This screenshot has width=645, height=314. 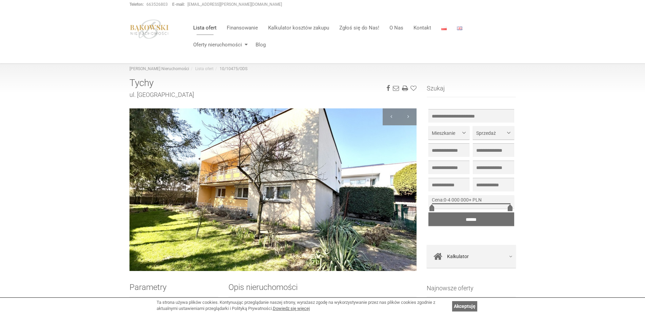 What do you see at coordinates (258, 45) in the screenshot?
I see `a: Blog` at bounding box center [258, 45].